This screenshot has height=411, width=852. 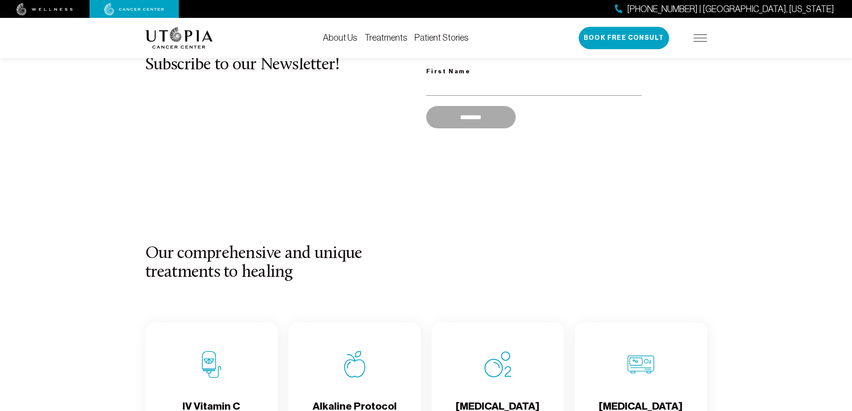 I want to click on a: Patient Stories, so click(x=441, y=38).